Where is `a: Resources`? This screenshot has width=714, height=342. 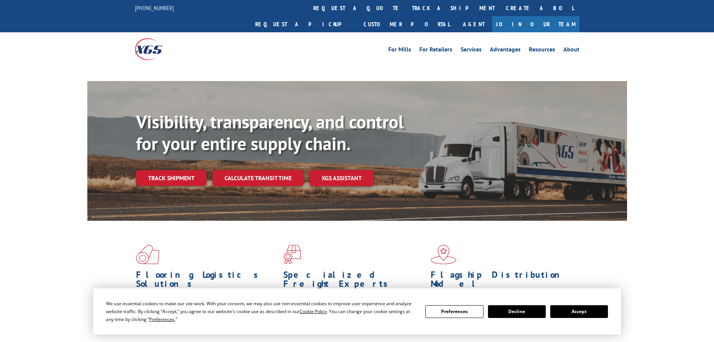
a: Resources is located at coordinates (542, 51).